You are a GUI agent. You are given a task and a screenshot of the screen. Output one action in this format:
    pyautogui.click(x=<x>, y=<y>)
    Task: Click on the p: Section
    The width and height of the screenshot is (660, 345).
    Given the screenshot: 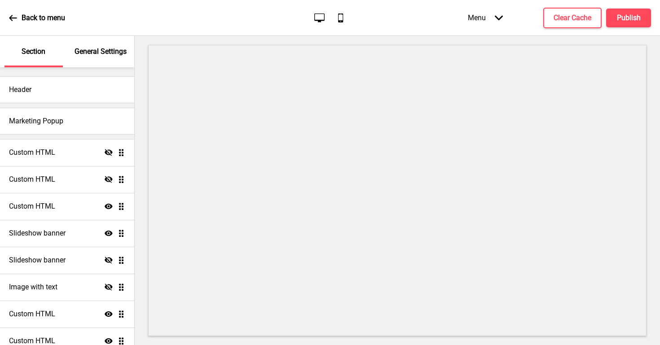 What is the action you would take?
    pyautogui.click(x=33, y=52)
    